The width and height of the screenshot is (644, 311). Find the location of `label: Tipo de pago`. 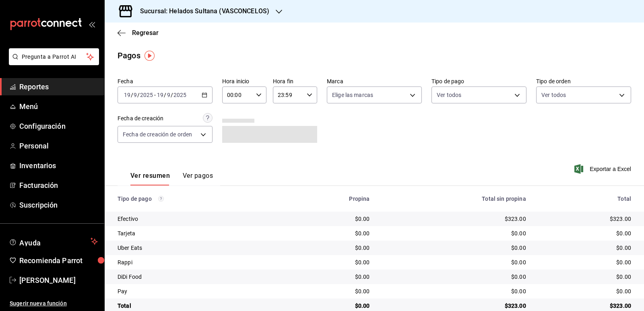

label: Tipo de pago is located at coordinates (479, 81).